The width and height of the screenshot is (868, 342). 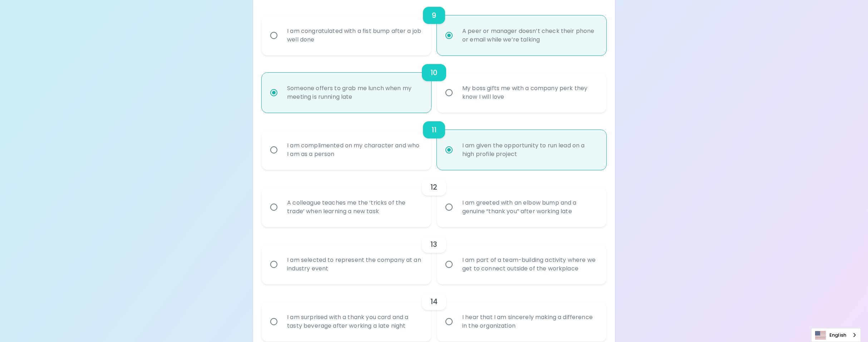 I want to click on a: English, so click(x=836, y=335).